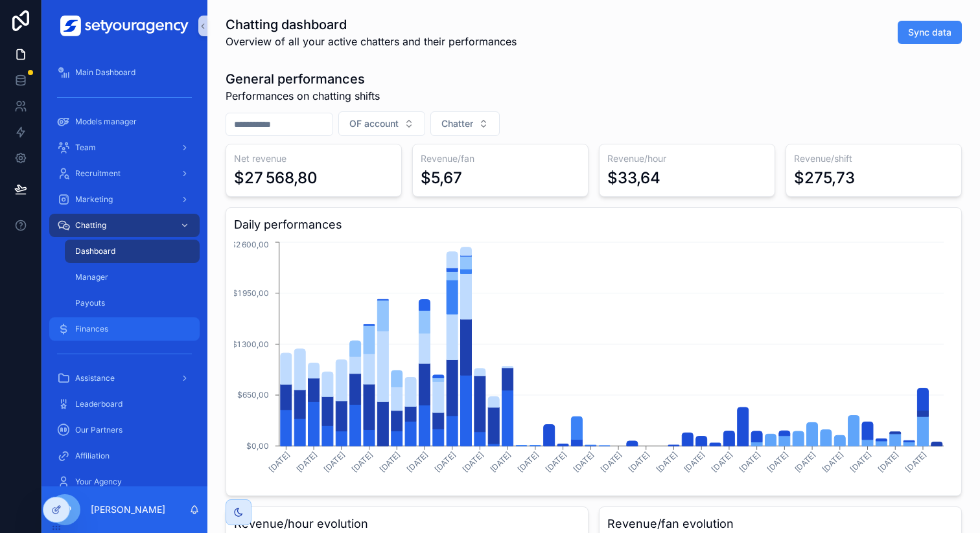 The image size is (980, 533). Describe the element at coordinates (124, 122) in the screenshot. I see `a: Models manager` at that location.